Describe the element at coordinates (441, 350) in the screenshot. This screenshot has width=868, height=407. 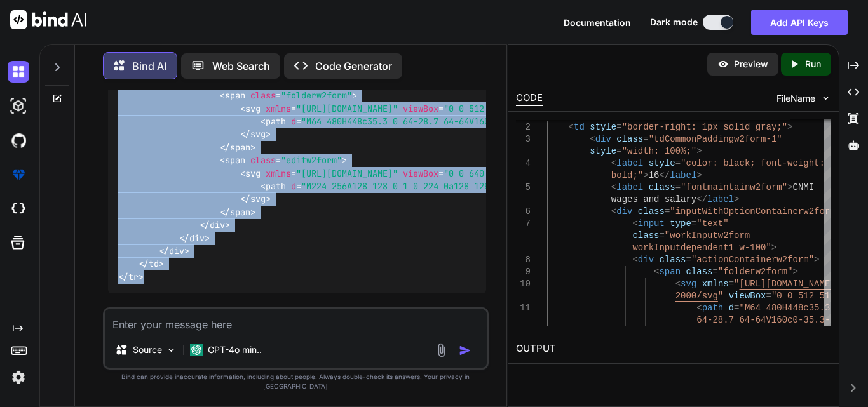
I see `img: attachment` at that location.